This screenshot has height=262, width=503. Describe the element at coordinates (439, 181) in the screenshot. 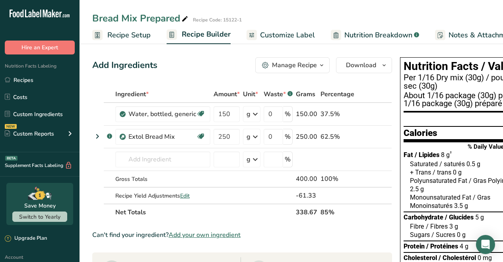

I see `span: Polyunsaturated Fat` at that location.